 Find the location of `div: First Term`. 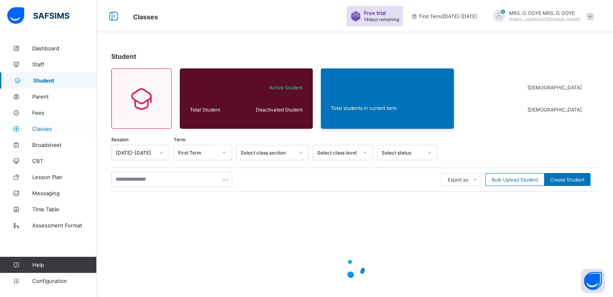

div: First Term is located at coordinates (197, 153).